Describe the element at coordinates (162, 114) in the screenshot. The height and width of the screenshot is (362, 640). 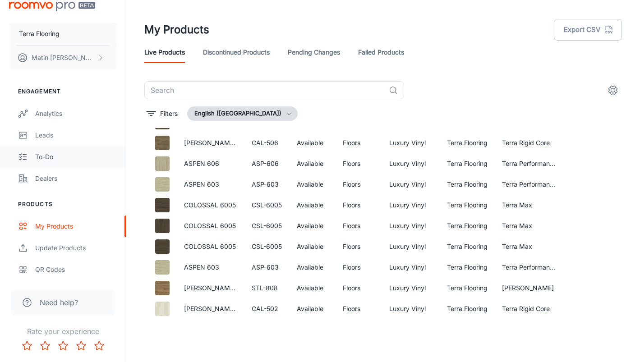
I see `button: filter` at that location.